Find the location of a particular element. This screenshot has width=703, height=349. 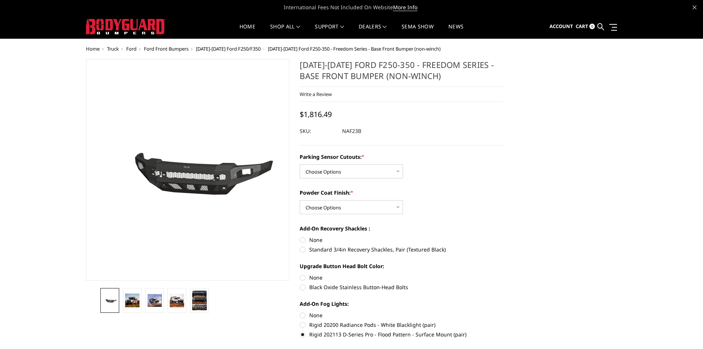

label: Parking Sensor Cutouts: is located at coordinates (402, 157).